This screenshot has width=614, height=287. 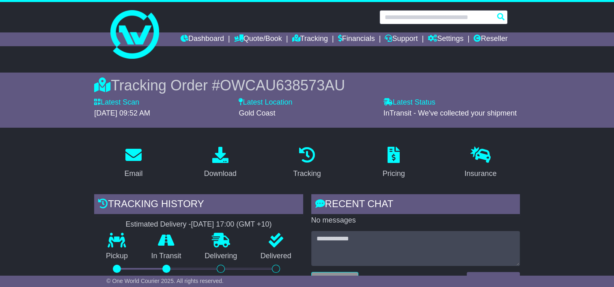 I want to click on p: Pickup, so click(x=117, y=256).